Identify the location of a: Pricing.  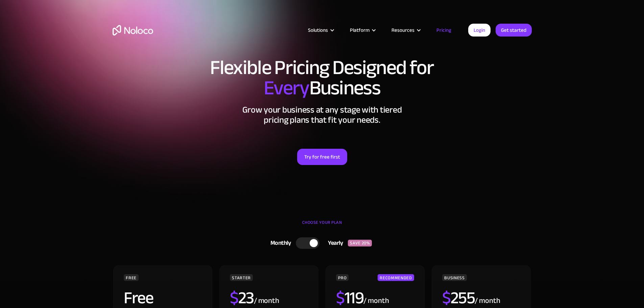
(444, 30).